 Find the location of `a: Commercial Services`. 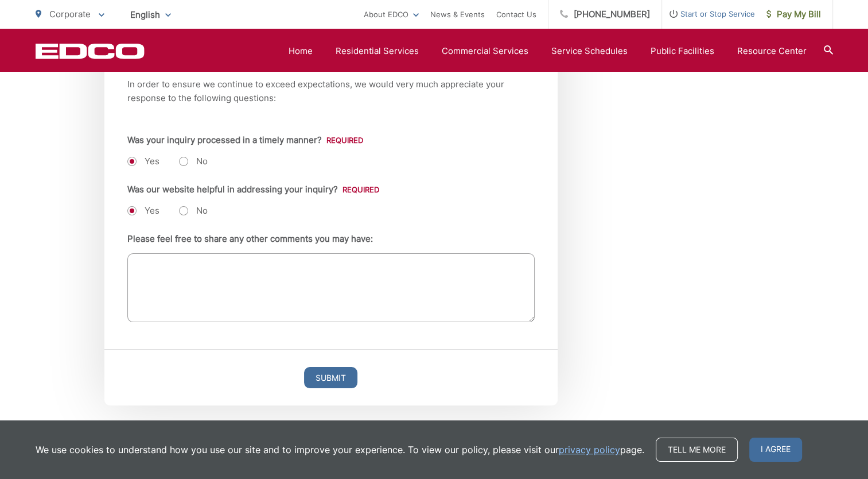

a: Commercial Services is located at coordinates (485, 51).